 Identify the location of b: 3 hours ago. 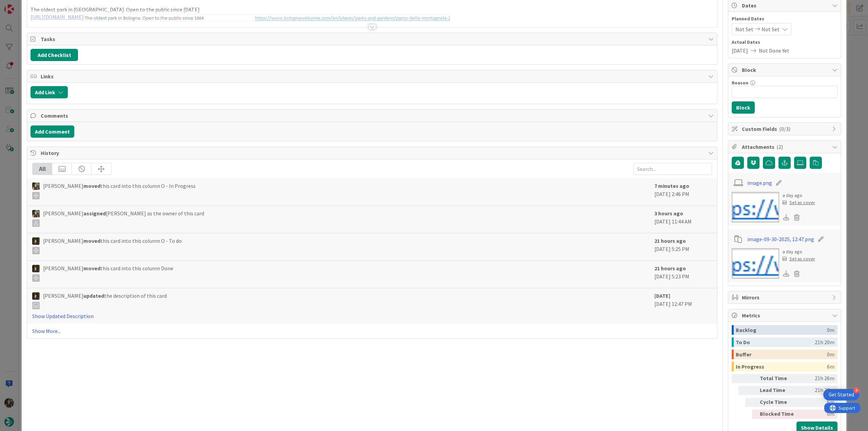
(669, 213).